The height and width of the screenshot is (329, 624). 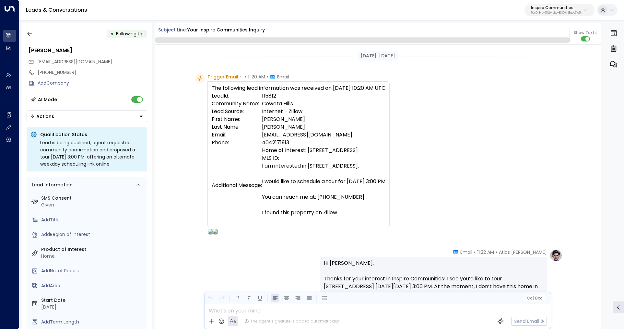 I want to click on div: Given, so click(x=93, y=205).